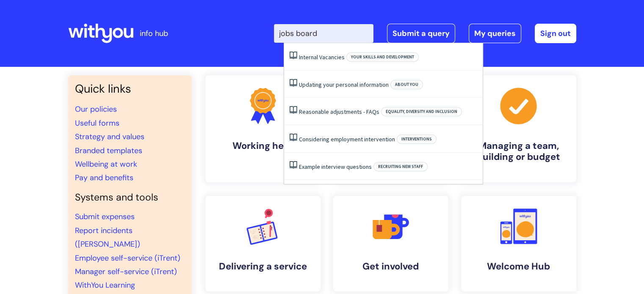  What do you see at coordinates (108, 151) in the screenshot?
I see `a: Branded templates` at bounding box center [108, 151].